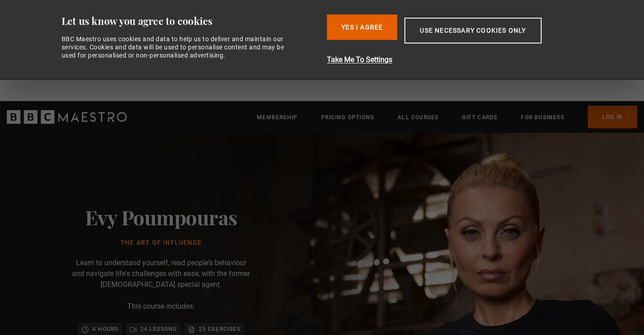 Image resolution: width=644 pixels, height=335 pixels. Describe the element at coordinates (473, 30) in the screenshot. I see `button: Use necessary cookies only` at that location.